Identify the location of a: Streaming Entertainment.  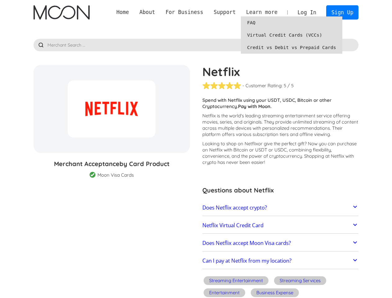
(236, 281).